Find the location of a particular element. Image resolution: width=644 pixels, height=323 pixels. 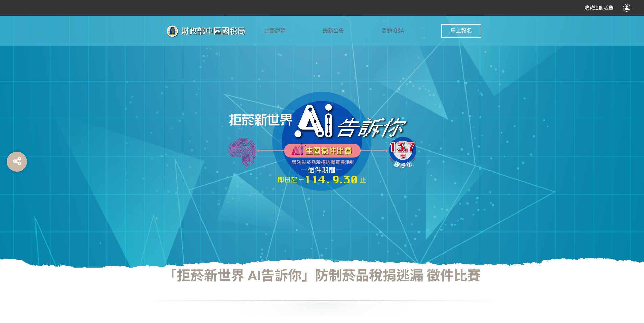

span: 活動 Q&A is located at coordinates (392, 31).